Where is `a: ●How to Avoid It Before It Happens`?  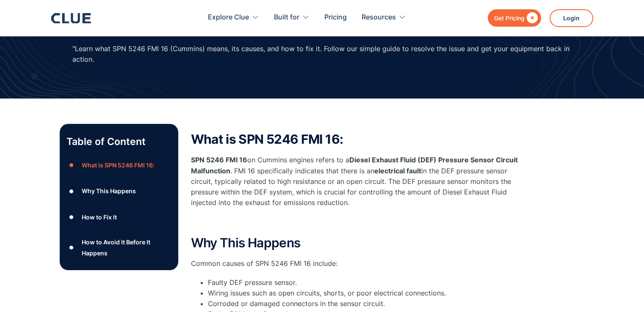
a: ●How to Avoid It Before It Happens is located at coordinates (119, 247).